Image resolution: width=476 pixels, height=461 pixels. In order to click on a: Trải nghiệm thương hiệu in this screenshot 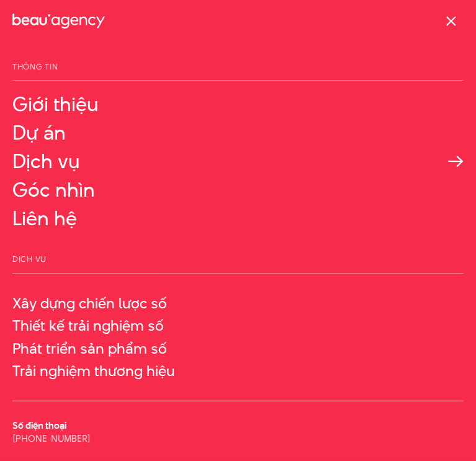, I will do `click(238, 371)`.